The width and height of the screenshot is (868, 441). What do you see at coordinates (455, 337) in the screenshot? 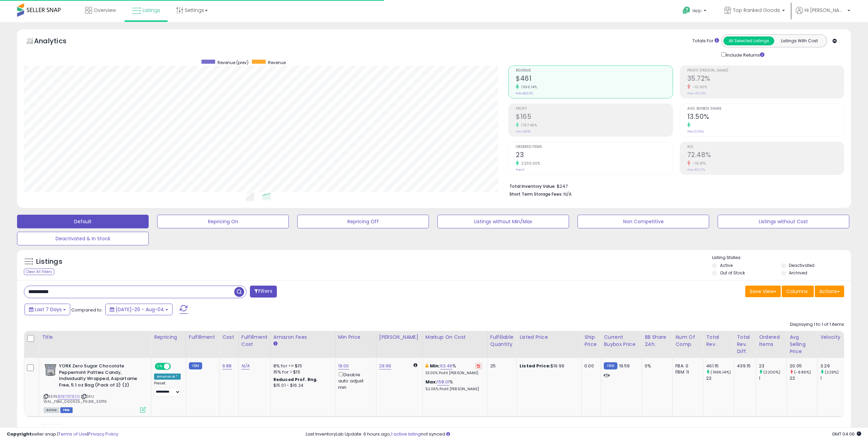
I see `div: Markup on Cost` at bounding box center [455, 337].